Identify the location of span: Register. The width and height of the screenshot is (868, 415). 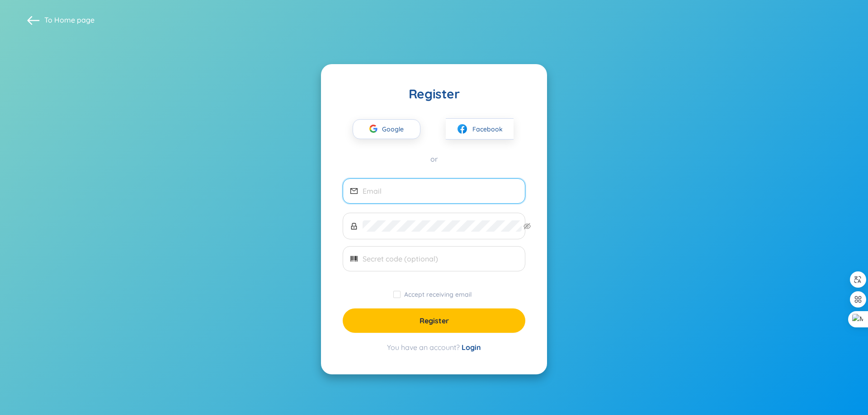
(434, 320).